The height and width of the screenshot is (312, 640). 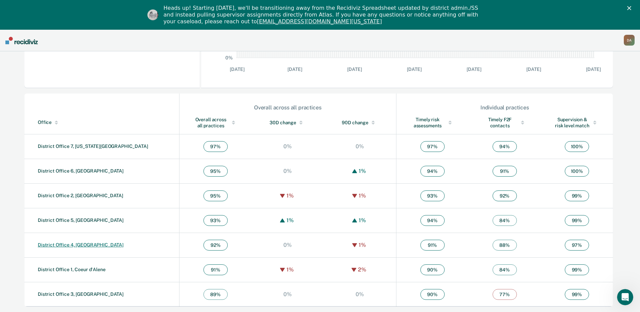 I want to click on a: District Office 1, Coeur d'Alene, so click(x=72, y=269).